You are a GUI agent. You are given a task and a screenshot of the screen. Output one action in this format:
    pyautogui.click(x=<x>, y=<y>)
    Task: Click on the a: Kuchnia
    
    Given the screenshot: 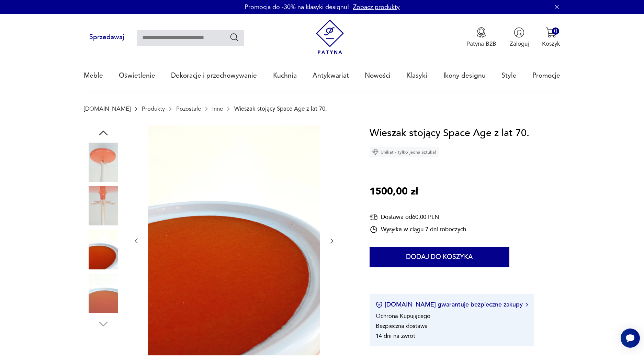 What is the action you would take?
    pyautogui.click(x=285, y=75)
    